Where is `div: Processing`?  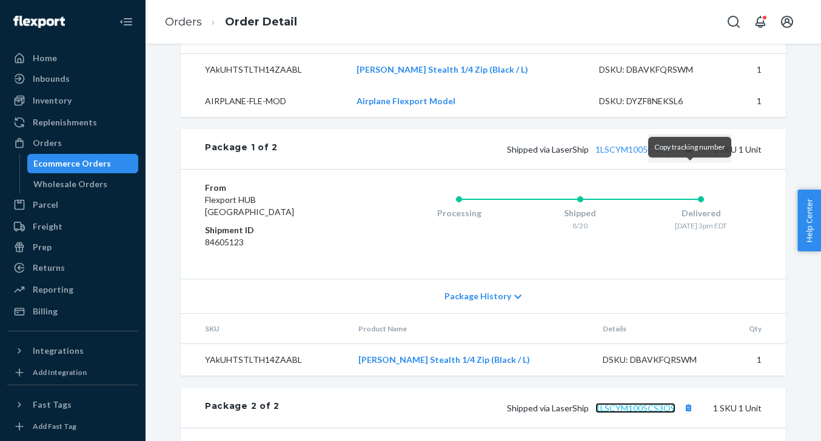 div: Processing is located at coordinates (459, 213).